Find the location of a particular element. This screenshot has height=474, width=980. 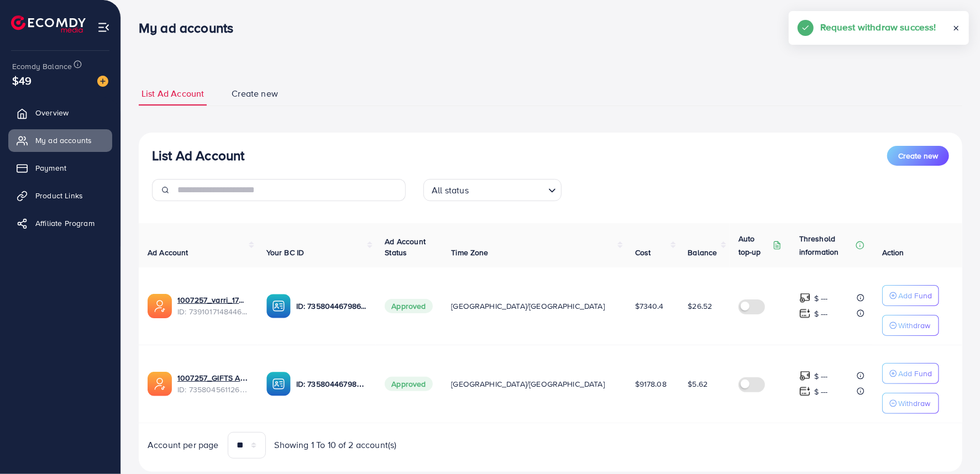

input: Search for option is located at coordinates (508, 189).